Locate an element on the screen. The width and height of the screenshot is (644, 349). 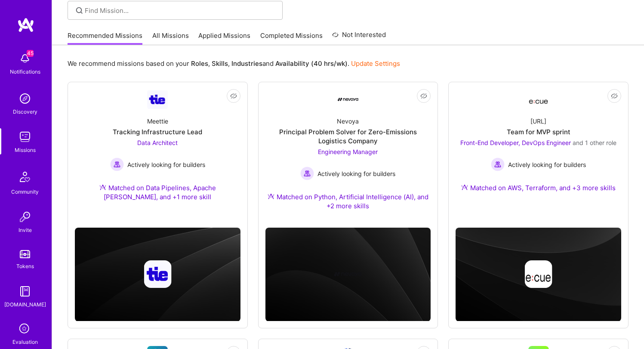
div: Community is located at coordinates (25, 191).